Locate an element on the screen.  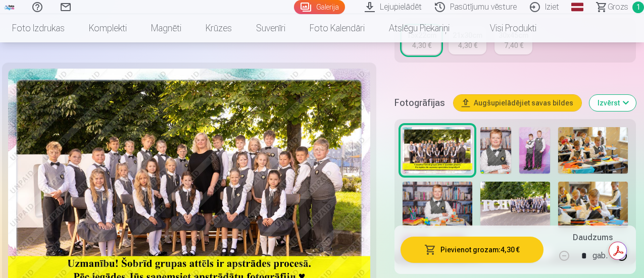
button: Izvērst is located at coordinates (613, 103).